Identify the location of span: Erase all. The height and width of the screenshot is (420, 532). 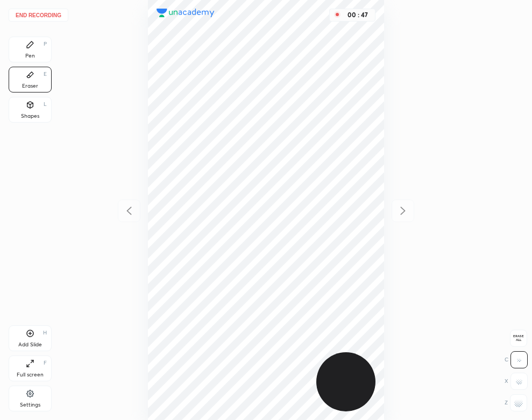
(519, 338).